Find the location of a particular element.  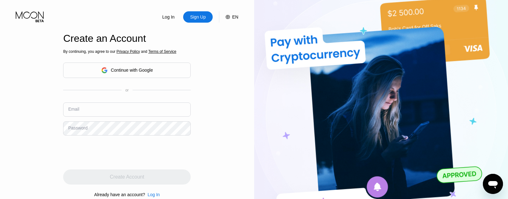

div: Sign Up is located at coordinates (198, 17).